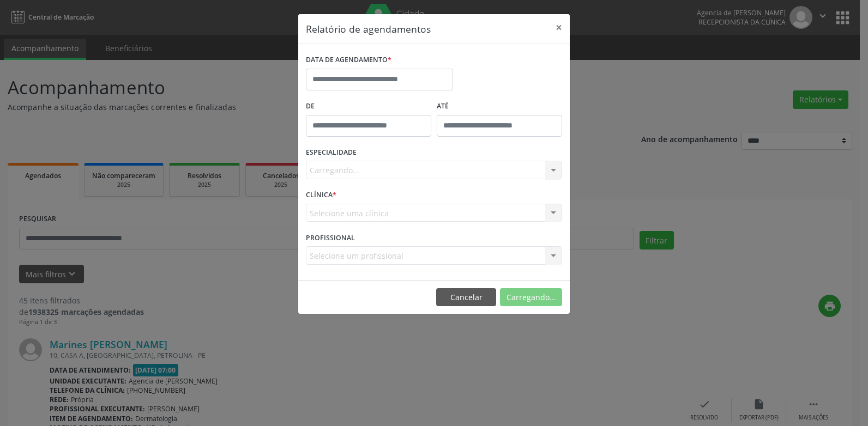  I want to click on button: Close, so click(558, 27).